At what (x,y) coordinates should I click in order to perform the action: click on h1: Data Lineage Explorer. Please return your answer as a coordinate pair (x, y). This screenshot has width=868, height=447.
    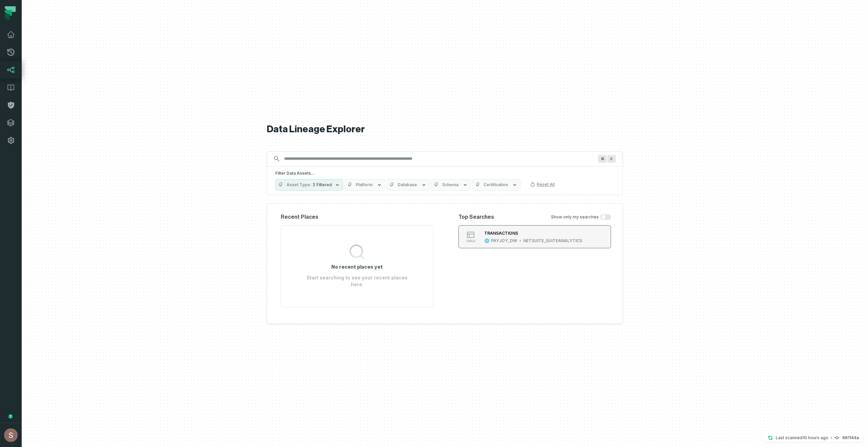
    Looking at the image, I should click on (445, 129).